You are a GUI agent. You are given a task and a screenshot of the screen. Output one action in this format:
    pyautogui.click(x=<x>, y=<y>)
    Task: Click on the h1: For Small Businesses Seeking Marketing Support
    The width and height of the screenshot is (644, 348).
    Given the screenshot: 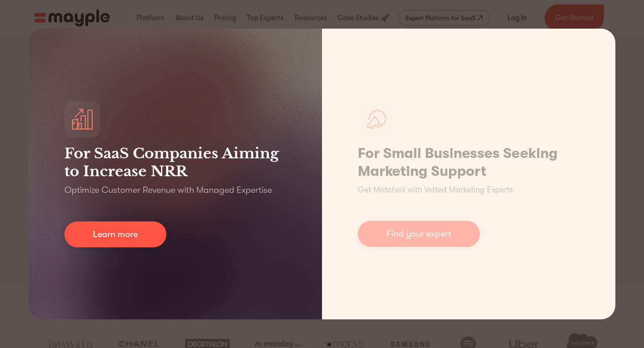 What is the action you would take?
    pyautogui.click(x=469, y=162)
    